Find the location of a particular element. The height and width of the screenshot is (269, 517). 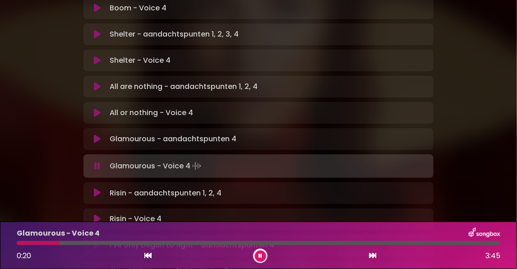

img: waveform4.gif is located at coordinates (197, 166).